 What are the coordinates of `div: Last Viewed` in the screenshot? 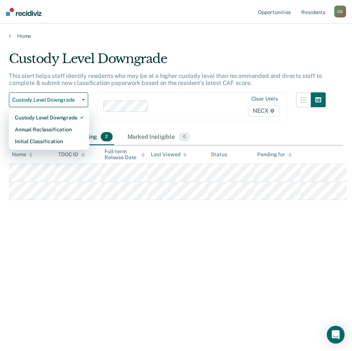 It's located at (169, 154).